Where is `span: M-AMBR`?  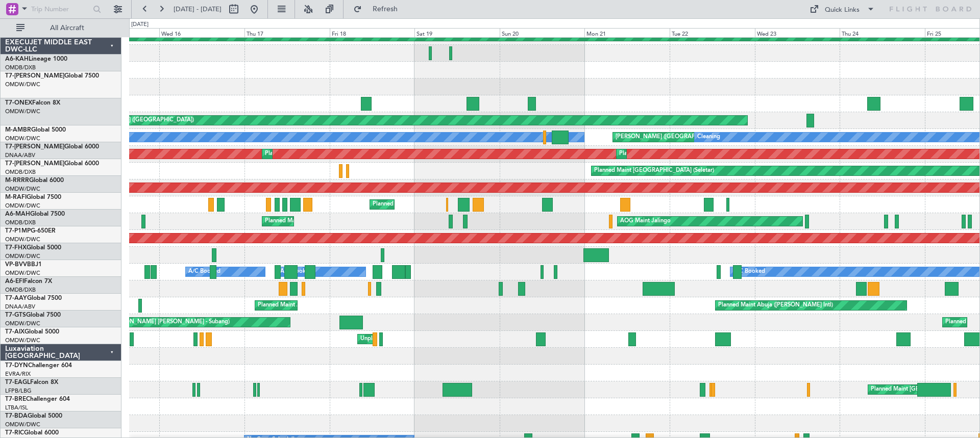
span: M-AMBR is located at coordinates (18, 130).